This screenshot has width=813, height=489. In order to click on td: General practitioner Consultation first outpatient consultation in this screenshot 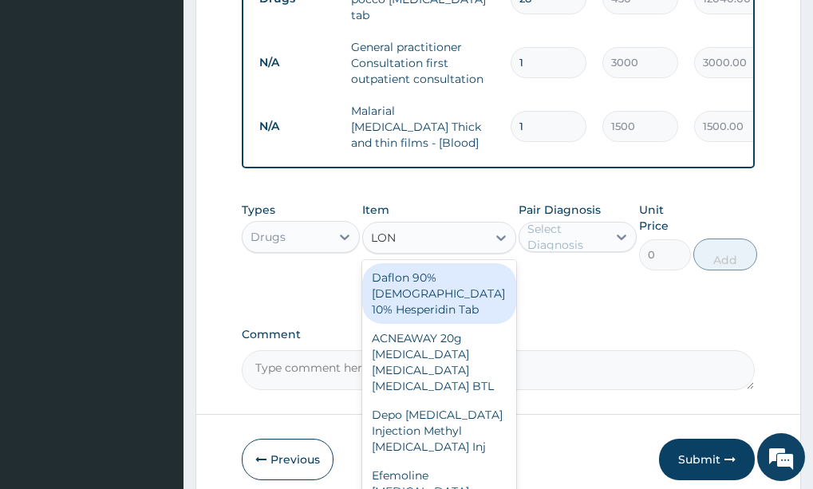, I will do `click(423, 63)`.